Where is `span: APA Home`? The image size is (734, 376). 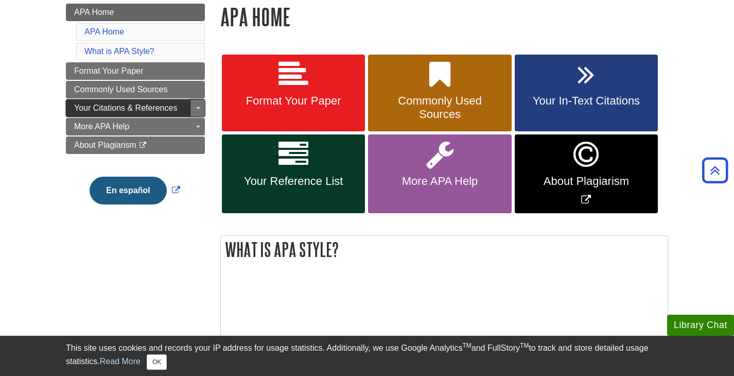 span: APA Home is located at coordinates (94, 12).